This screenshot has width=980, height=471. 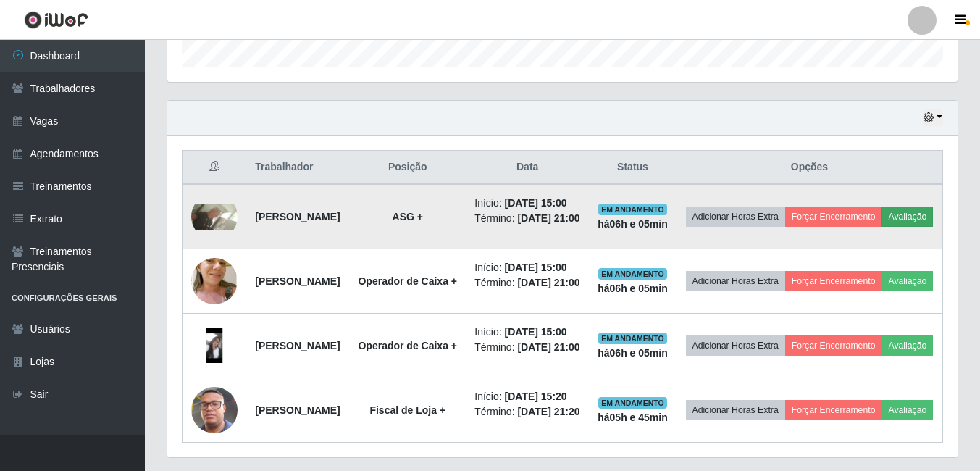 What do you see at coordinates (527, 167) in the screenshot?
I see `th: Data` at bounding box center [527, 167].